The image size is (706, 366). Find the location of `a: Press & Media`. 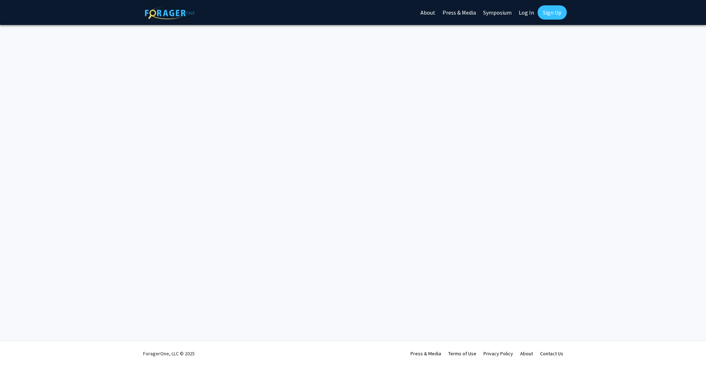

a: Press & Media is located at coordinates (426, 353).